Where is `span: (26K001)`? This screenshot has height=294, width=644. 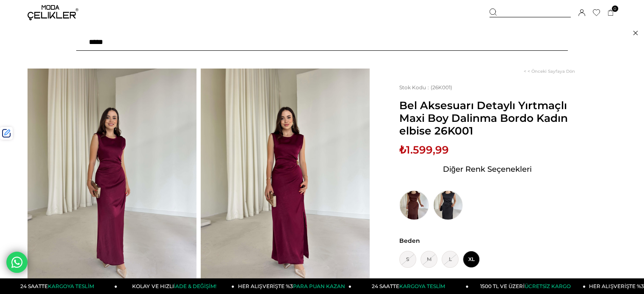 span: (26K001) is located at coordinates (425, 87).